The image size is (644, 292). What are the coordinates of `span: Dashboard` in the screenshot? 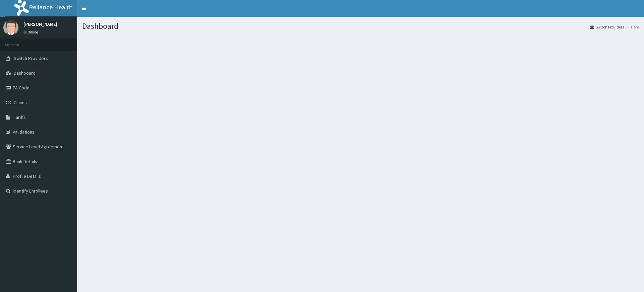 It's located at (25, 73).